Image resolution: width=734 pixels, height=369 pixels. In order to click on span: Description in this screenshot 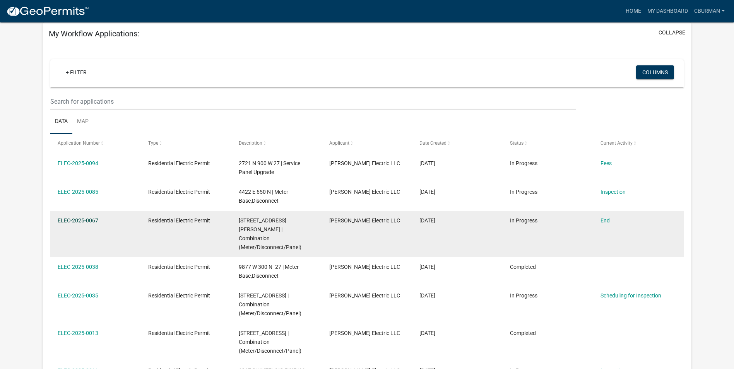, I will do `click(250, 143)`.